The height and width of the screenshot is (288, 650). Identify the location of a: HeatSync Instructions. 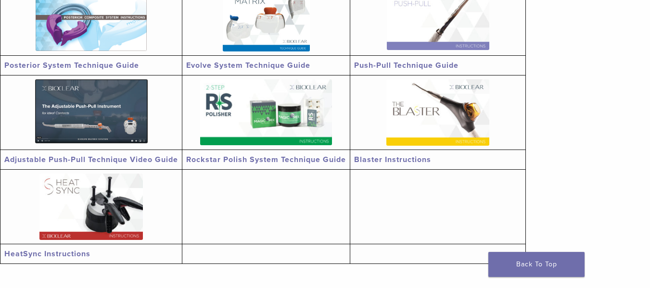
(47, 254).